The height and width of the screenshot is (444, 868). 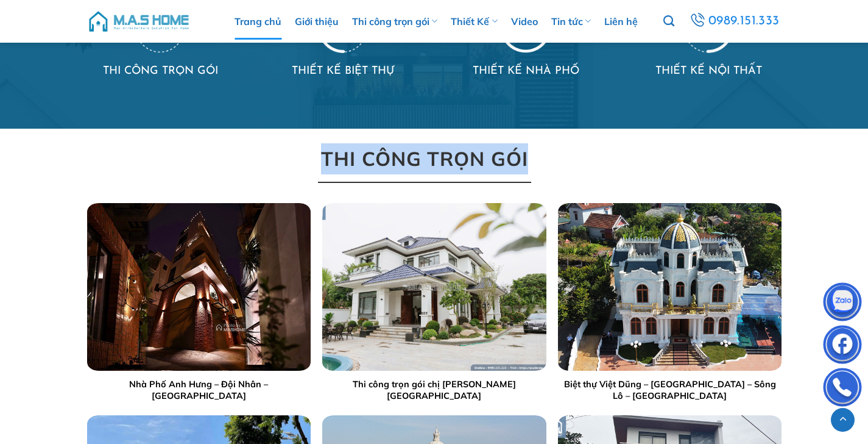 I want to click on a: Video, so click(x=524, y=21).